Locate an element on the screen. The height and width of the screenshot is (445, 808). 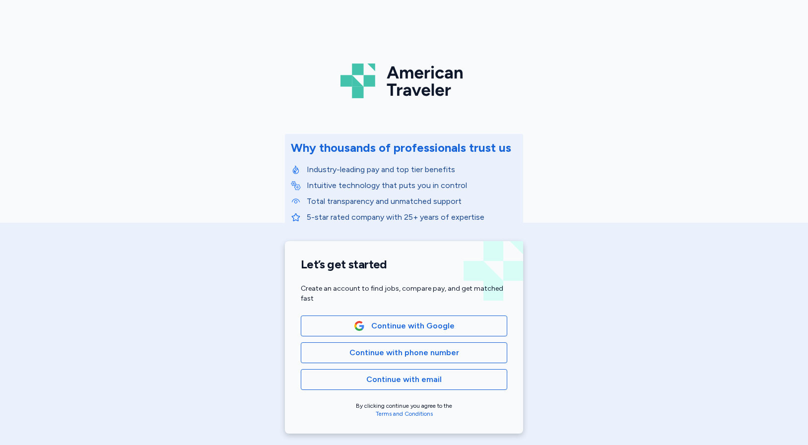
p: Industry-leading pay and top tier benefits is located at coordinates (412, 170).